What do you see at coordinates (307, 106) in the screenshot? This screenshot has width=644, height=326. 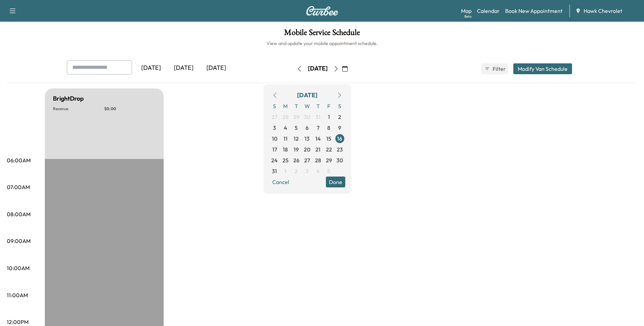 I see `span: W` at bounding box center [307, 106].